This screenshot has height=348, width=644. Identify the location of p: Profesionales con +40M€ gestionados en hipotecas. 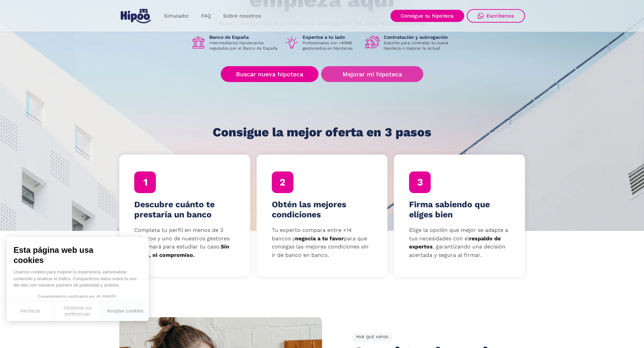
(331, 45).